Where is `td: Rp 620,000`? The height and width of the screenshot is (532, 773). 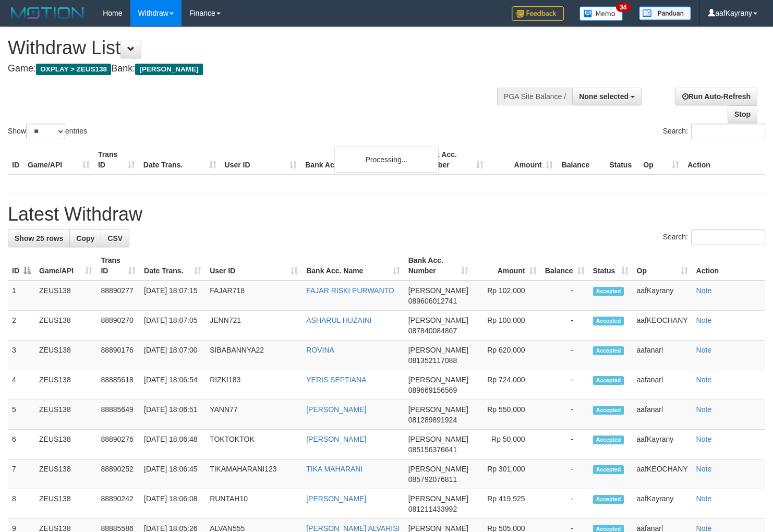 td: Rp 620,000 is located at coordinates (506, 355).